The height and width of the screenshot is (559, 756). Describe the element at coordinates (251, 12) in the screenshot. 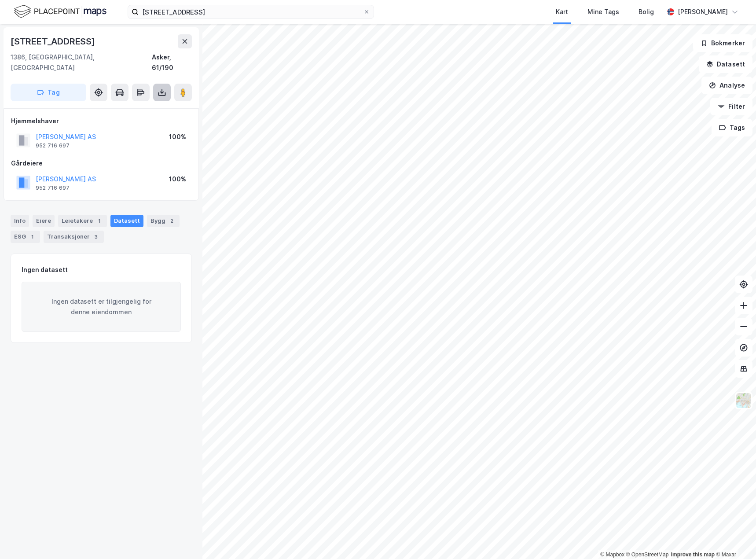

I see `input: Søk på adresse, matrikkel, gårdeiere, leietakere eller personer` at that location.